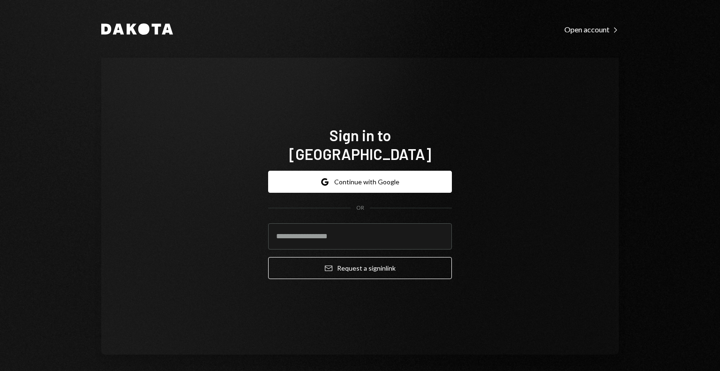 The height and width of the screenshot is (371, 720). Describe the element at coordinates (592, 30) in the screenshot. I see `div: Open account` at that location.